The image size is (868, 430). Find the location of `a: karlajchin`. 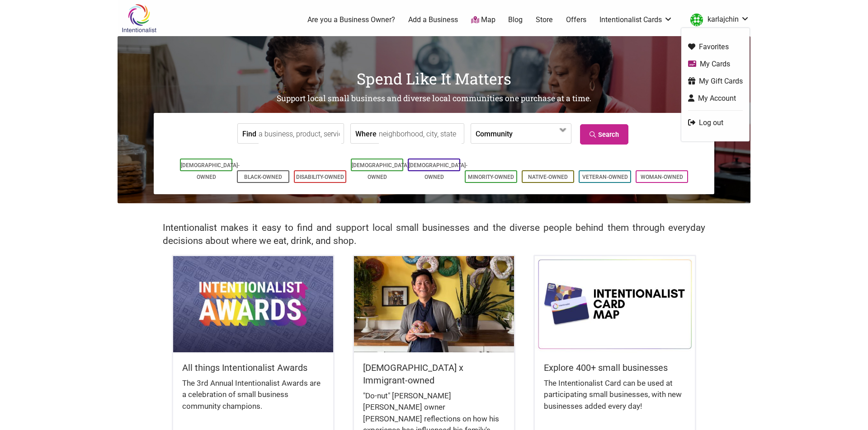

a: karlajchin is located at coordinates (717, 20).